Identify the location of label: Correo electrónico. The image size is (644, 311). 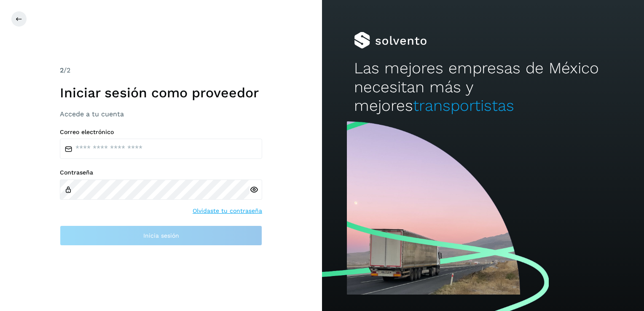
(161, 132).